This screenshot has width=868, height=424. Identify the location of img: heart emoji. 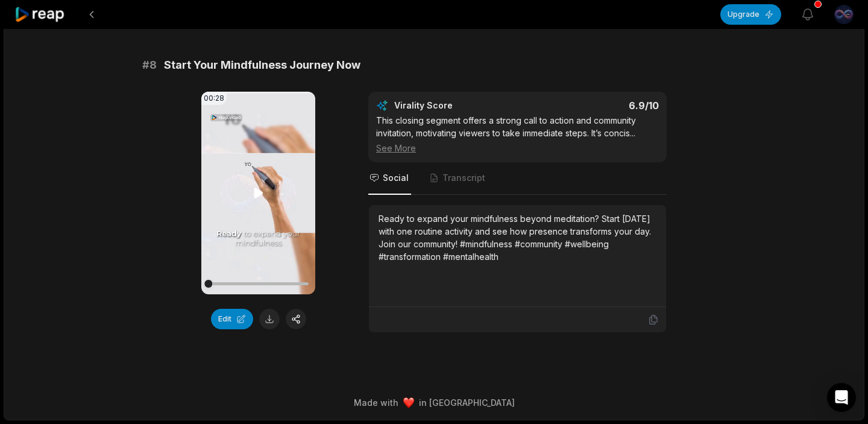
(409, 403).